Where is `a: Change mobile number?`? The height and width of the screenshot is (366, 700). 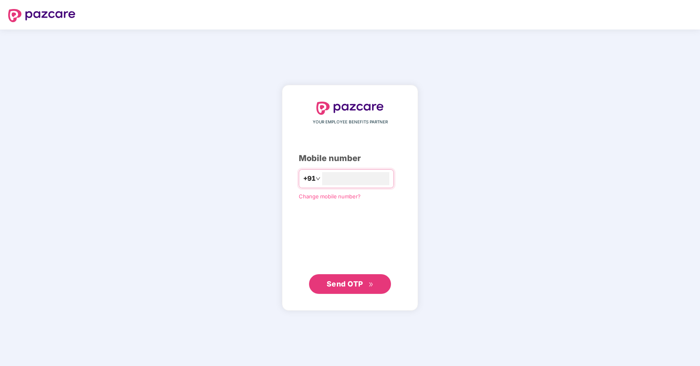
a: Change mobile number? is located at coordinates (330, 196).